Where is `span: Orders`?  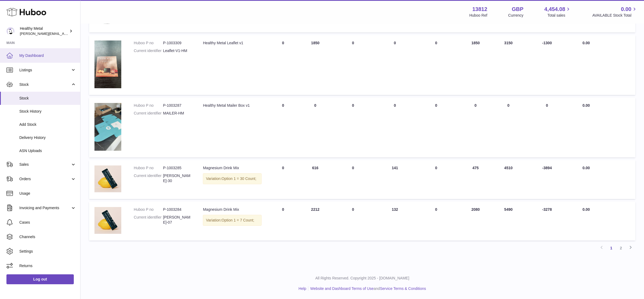 span: Orders is located at coordinates (45, 179).